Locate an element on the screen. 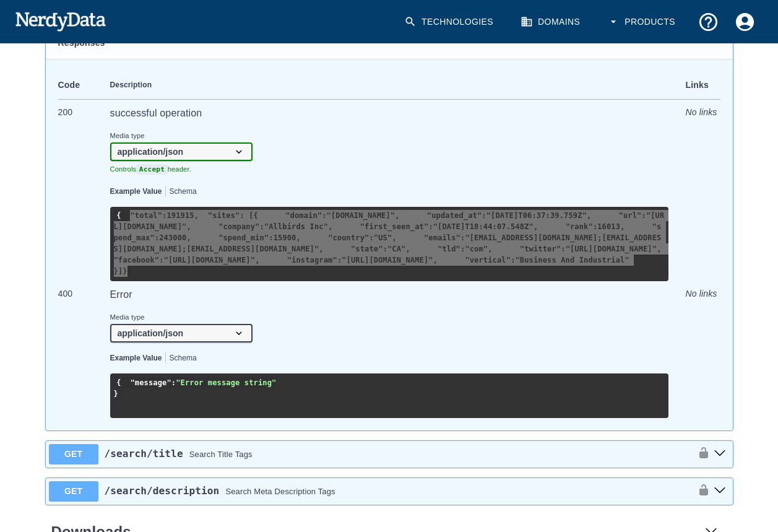  small: Controls header. is located at coordinates (151, 169).